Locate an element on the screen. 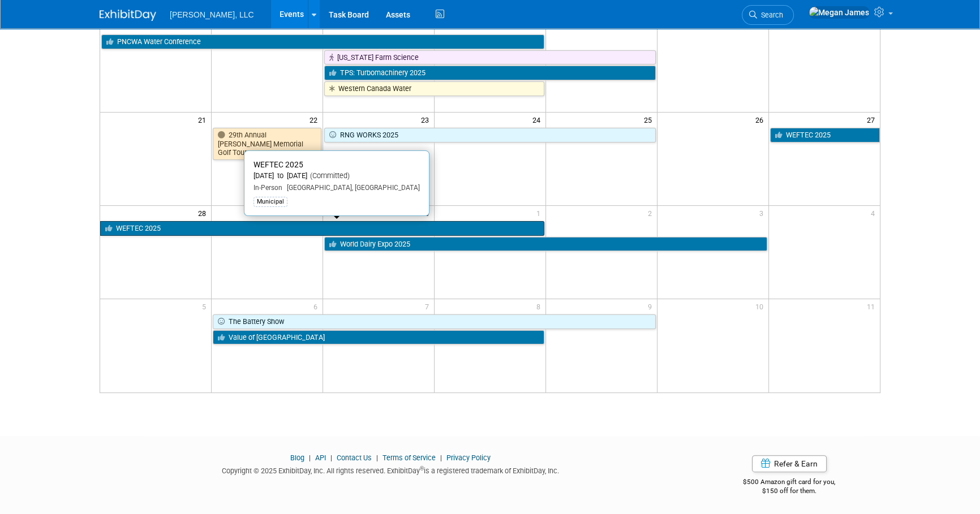  span: 21 is located at coordinates (204, 119).